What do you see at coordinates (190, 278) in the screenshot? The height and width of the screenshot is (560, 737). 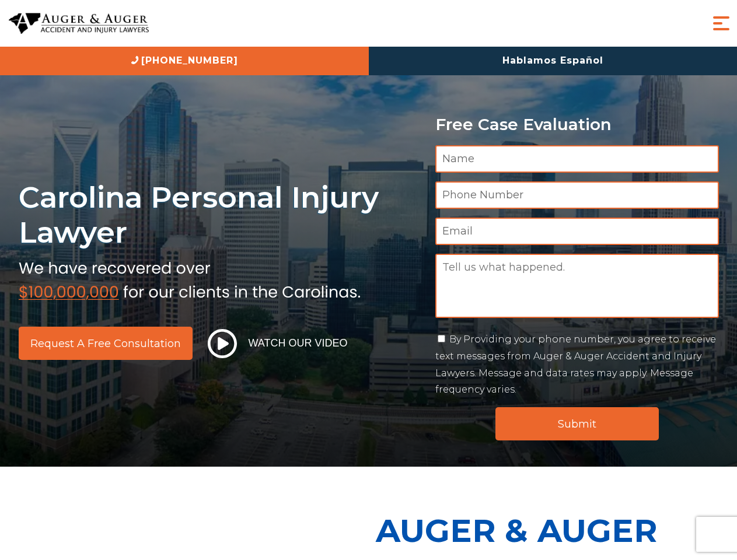 I see `img: sub text` at bounding box center [190, 278].